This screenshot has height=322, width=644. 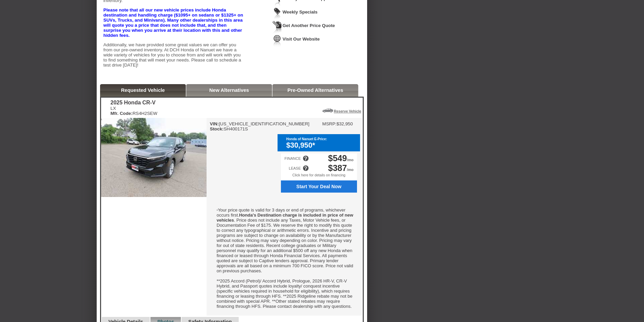 What do you see at coordinates (319, 177) in the screenshot?
I see `div: Click here for details on financing` at bounding box center [319, 177].